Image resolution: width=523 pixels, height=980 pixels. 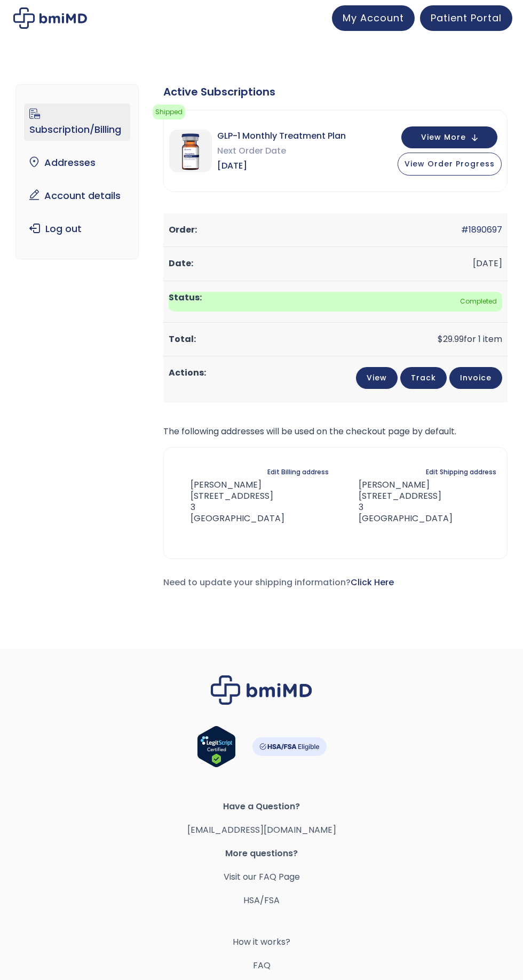 I want to click on a: Patient Portal, so click(x=466, y=18).